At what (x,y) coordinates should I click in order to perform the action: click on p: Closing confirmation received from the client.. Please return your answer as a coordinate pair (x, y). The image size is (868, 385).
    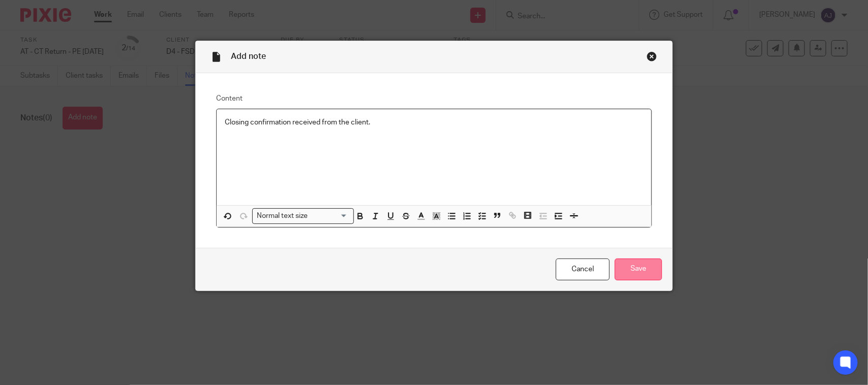
    Looking at the image, I should click on (434, 122).